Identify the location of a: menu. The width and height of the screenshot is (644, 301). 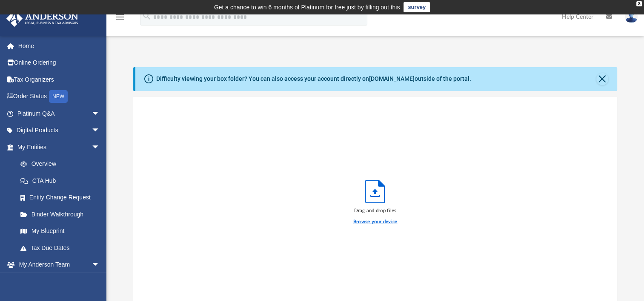
(120, 19).